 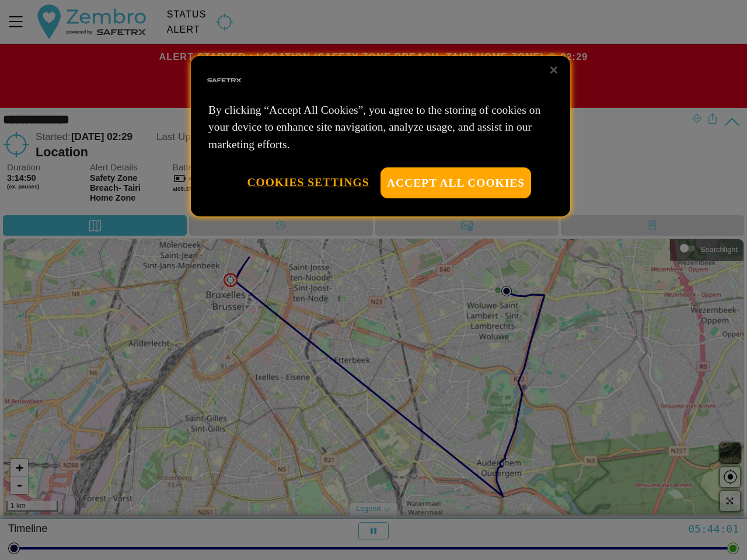 I want to click on button: Cookies Settings, so click(x=307, y=182).